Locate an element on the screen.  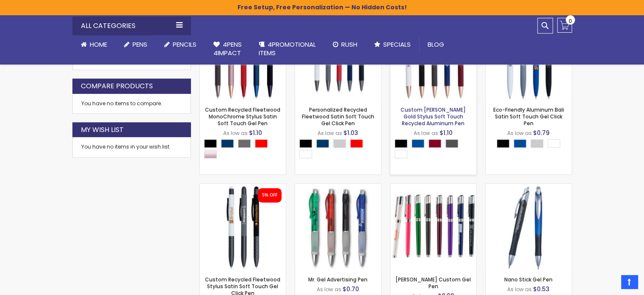
a: Rush is located at coordinates (345, 44).